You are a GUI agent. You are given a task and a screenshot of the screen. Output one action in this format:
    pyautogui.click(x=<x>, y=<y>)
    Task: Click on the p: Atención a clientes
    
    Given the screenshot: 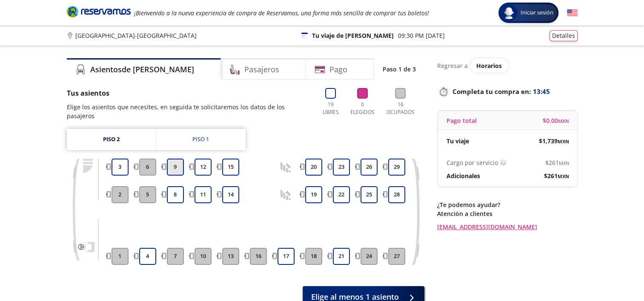 What is the action you would take?
    pyautogui.click(x=507, y=213)
    